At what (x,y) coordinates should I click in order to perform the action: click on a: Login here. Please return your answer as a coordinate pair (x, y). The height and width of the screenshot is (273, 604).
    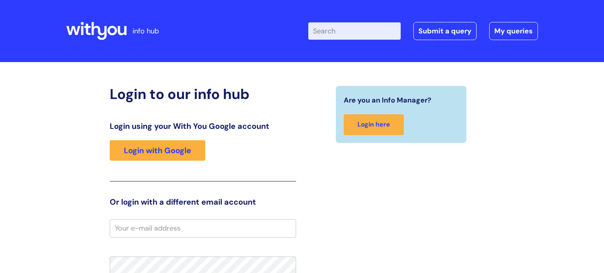
    Looking at the image, I should click on (374, 125).